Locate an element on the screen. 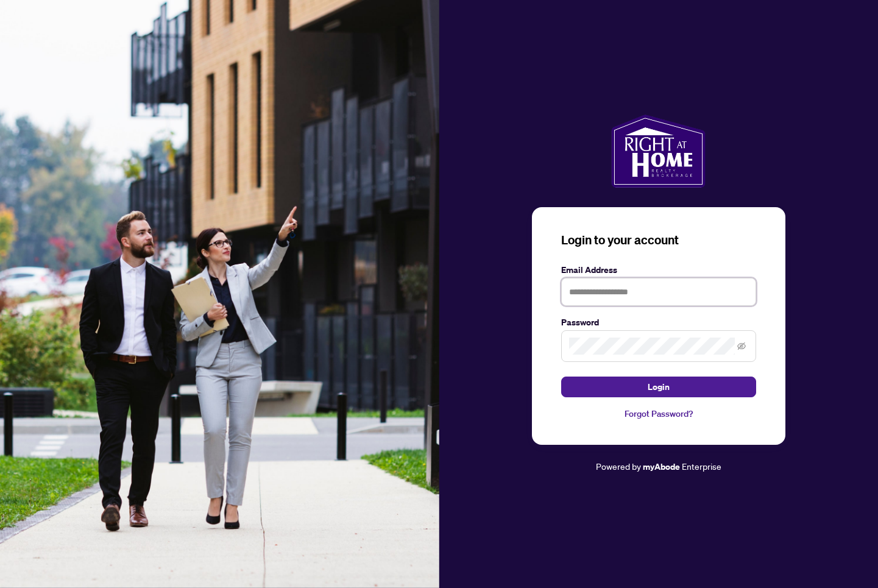 This screenshot has height=588, width=878. span: Enterprise is located at coordinates (701, 466).